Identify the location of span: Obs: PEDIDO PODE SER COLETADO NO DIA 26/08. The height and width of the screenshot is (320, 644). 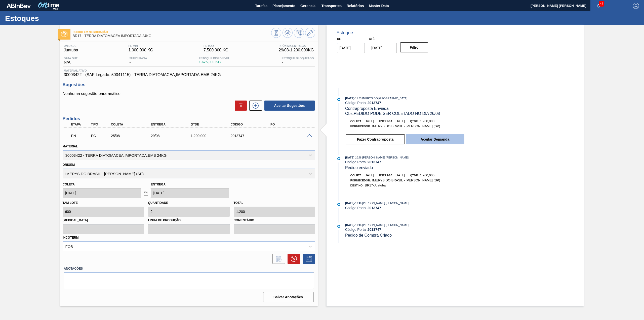
(393, 113).